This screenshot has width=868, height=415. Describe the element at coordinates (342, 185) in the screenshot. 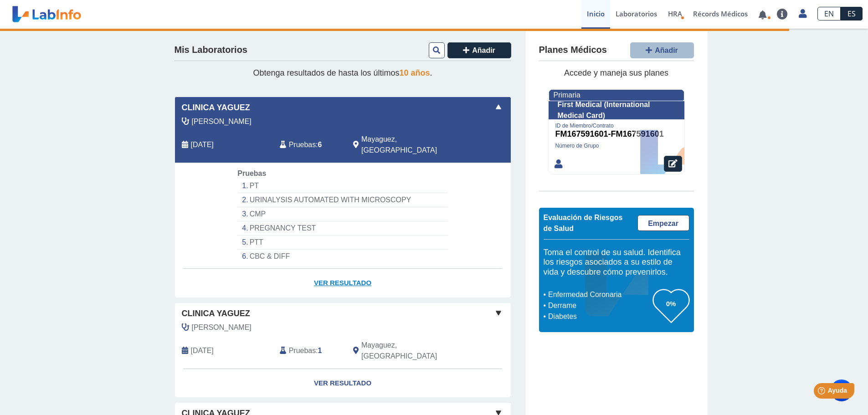

I see `li: PT` at that location.